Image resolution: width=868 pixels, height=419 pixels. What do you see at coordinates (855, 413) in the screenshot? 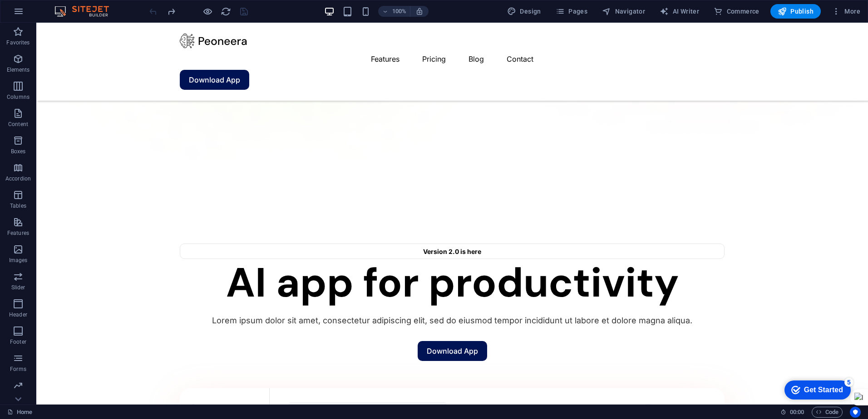
I see `button: Usercentrics` at bounding box center [855, 413].